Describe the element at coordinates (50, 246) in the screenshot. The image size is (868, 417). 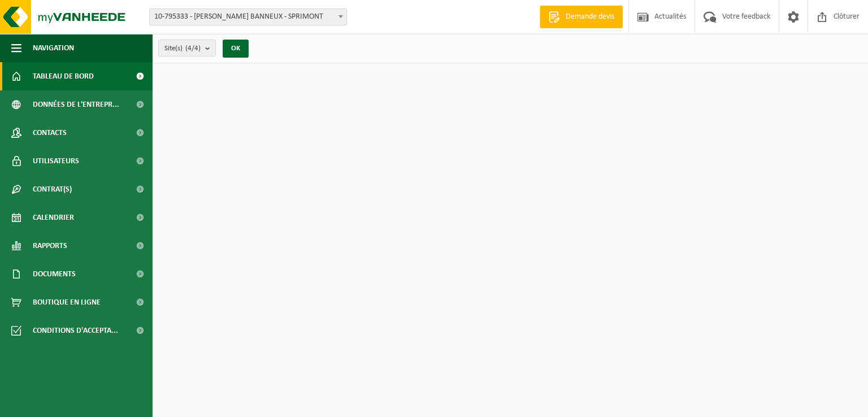
I see `span: Rapports` at that location.